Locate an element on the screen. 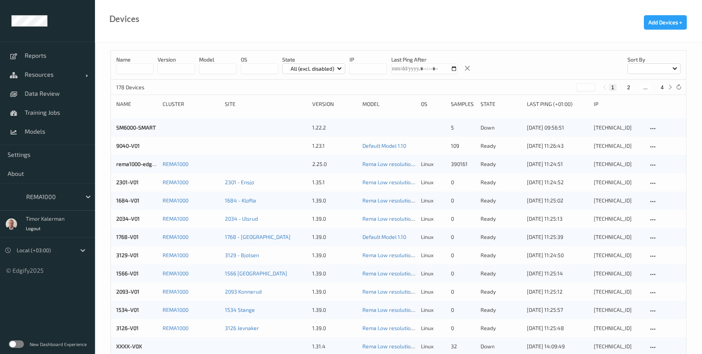 The height and width of the screenshot is (354, 702). div: 109 is located at coordinates (463, 146).